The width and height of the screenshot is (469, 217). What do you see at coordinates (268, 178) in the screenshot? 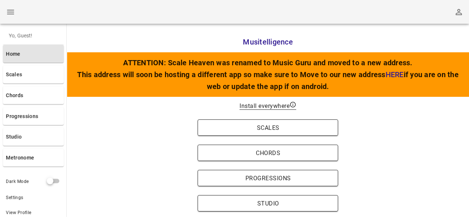
I see `button: Progressions` at bounding box center [268, 178].